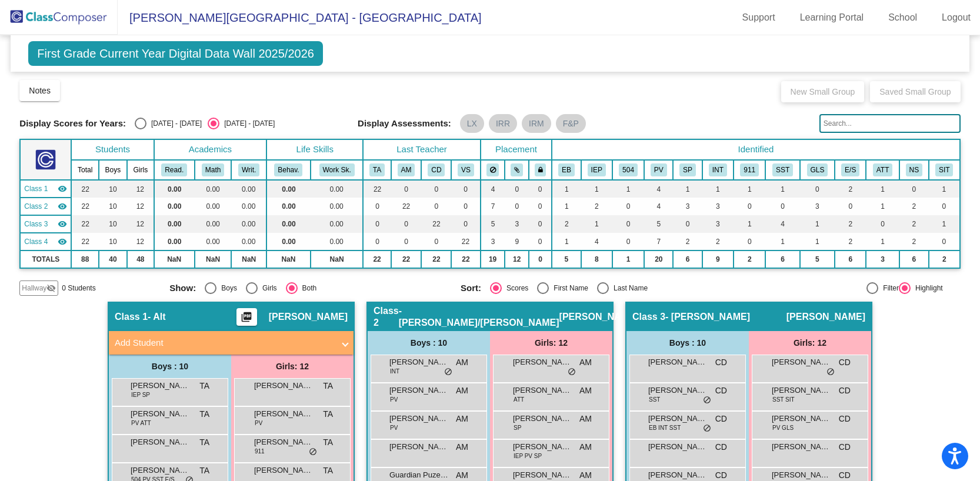  I want to click on th: Keep with students, so click(517, 170).